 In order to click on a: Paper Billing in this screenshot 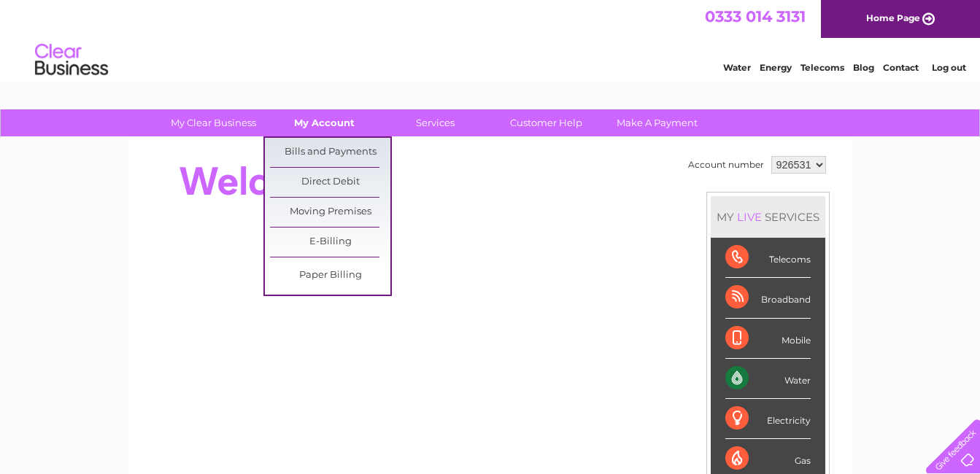, I will do `click(330, 276)`.